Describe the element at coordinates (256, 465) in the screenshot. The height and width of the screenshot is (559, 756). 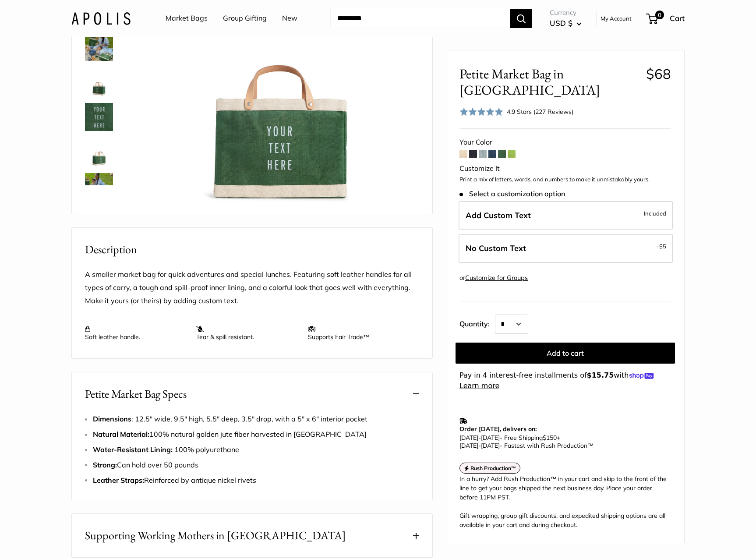
I see `li: Can hold over 50 pounds` at that location.